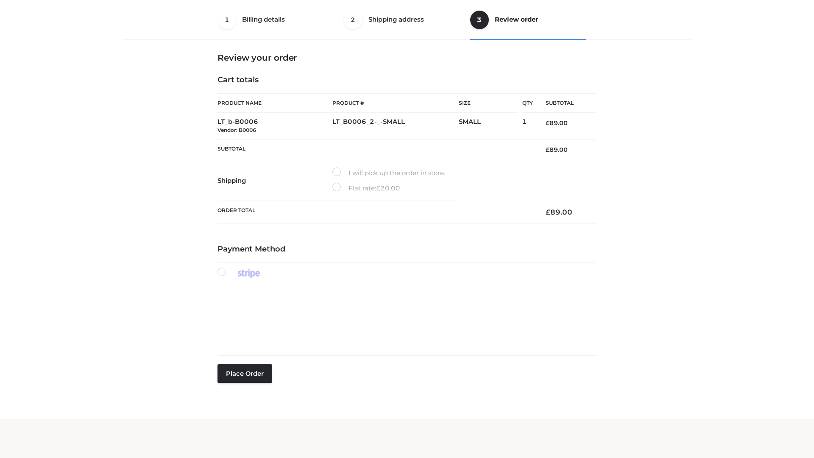 The height and width of the screenshot is (458, 814). Describe the element at coordinates (528, 126) in the screenshot. I see `td: 1` at that location.